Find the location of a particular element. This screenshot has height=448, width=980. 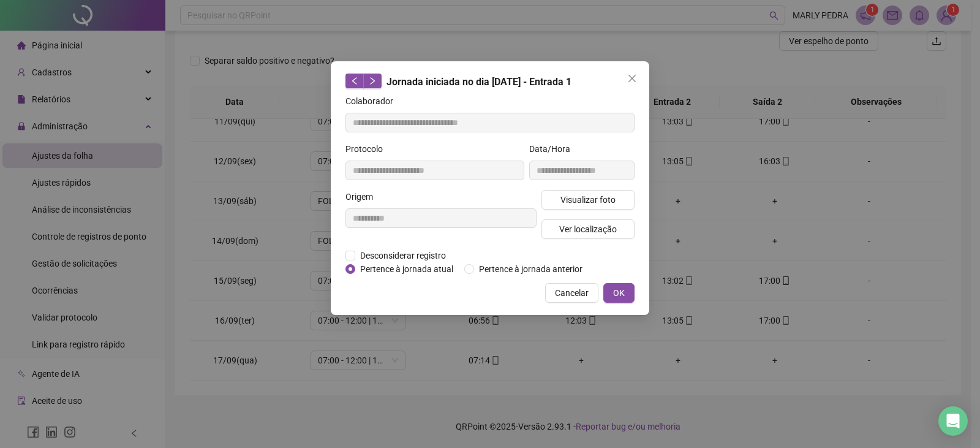

span: Visualizar foto is located at coordinates (588, 199).